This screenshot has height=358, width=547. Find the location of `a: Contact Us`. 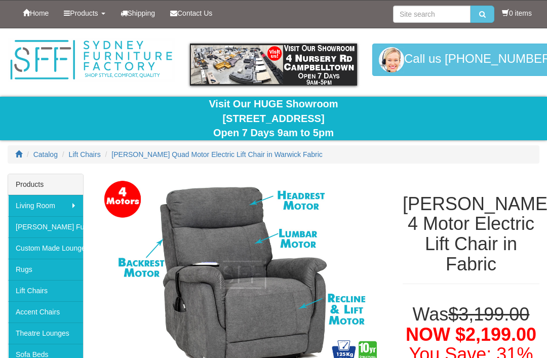

a: Contact Us is located at coordinates (191, 13).